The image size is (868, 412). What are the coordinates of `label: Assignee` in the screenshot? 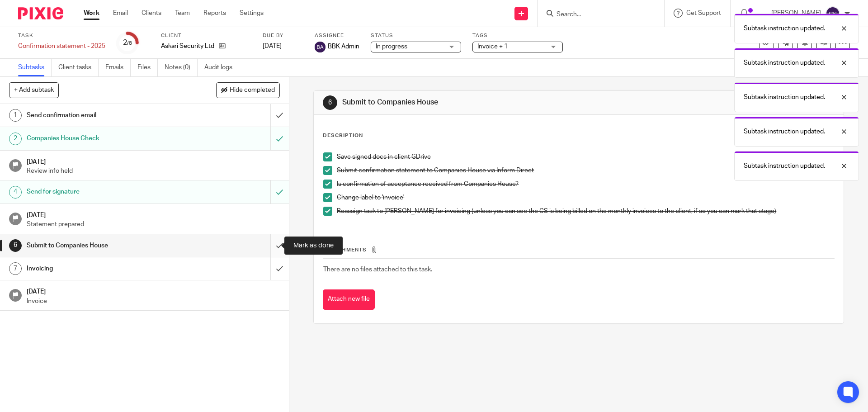 It's located at (337, 36).